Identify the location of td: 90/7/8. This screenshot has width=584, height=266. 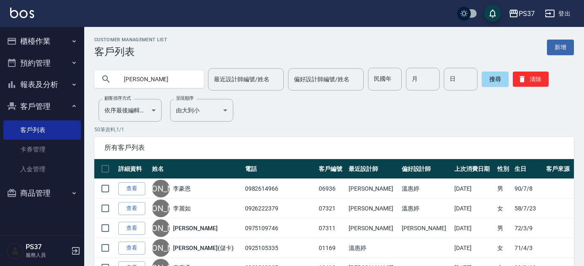
(528, 189).